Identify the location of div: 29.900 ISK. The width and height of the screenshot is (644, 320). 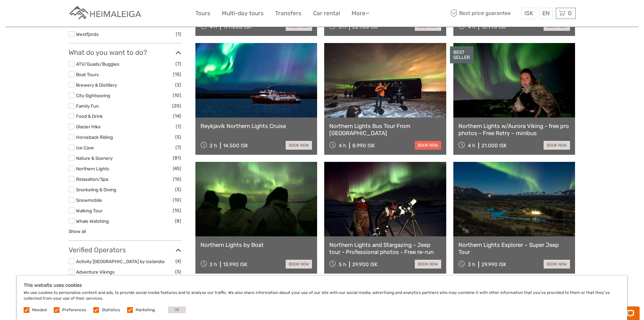
(365, 264).